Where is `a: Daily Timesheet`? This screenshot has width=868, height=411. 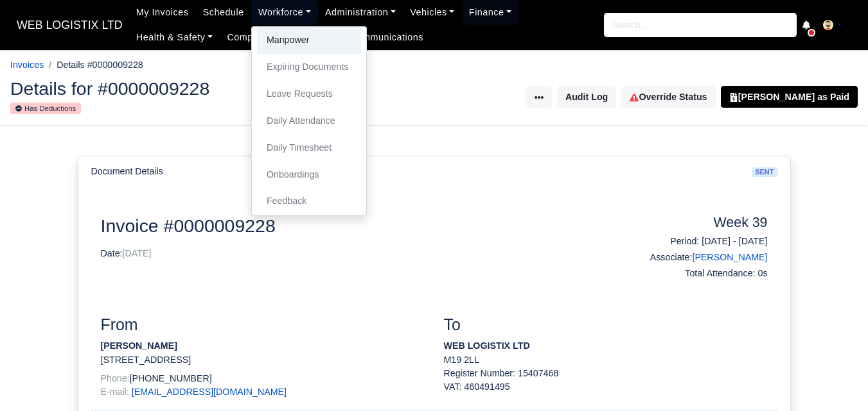
a: Daily Timesheet is located at coordinates (309, 148).